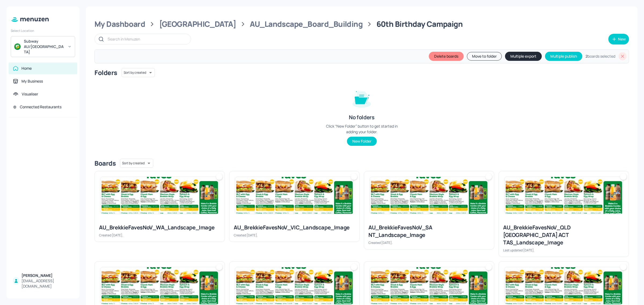 The height and width of the screenshot is (305, 644). Describe the element at coordinates (43, 31) in the screenshot. I see `div: Select Location` at that location.